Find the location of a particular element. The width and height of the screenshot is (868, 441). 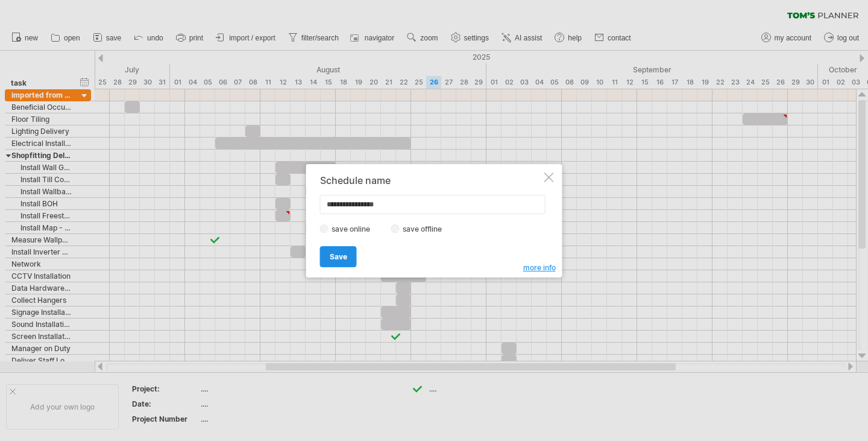

label: save offline is located at coordinates (426, 229).